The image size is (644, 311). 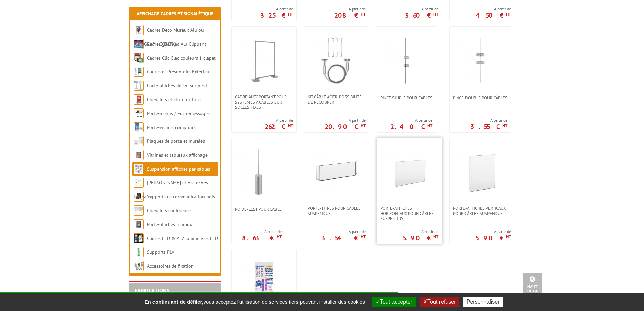 I want to click on p: 450 €, so click(x=493, y=15).